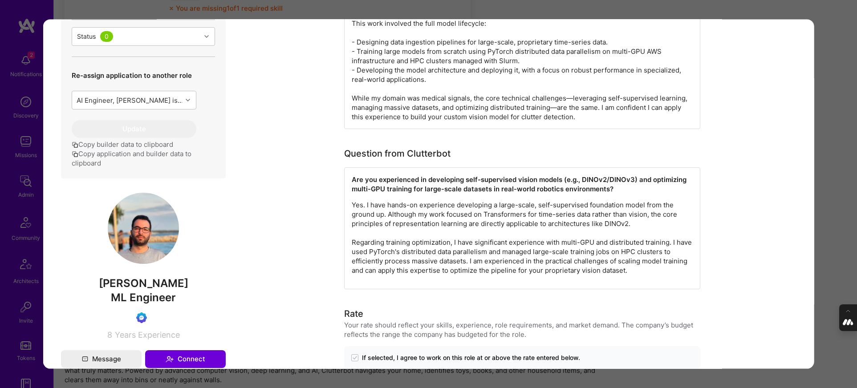  I want to click on p: Yes. I have hands-on experience developing a large-scale, self-supervised foundation model from t..., so click(522, 238).